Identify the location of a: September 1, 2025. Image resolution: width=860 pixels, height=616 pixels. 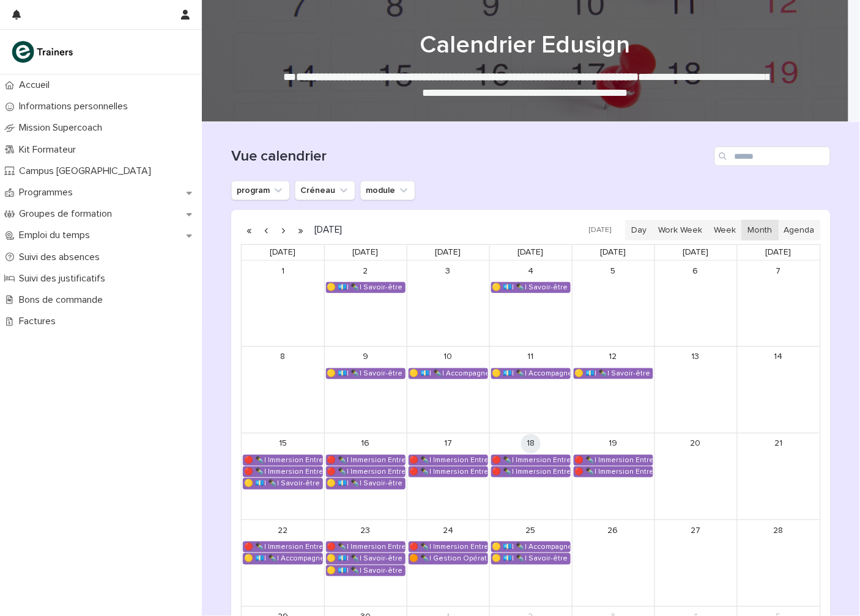
(282, 271).